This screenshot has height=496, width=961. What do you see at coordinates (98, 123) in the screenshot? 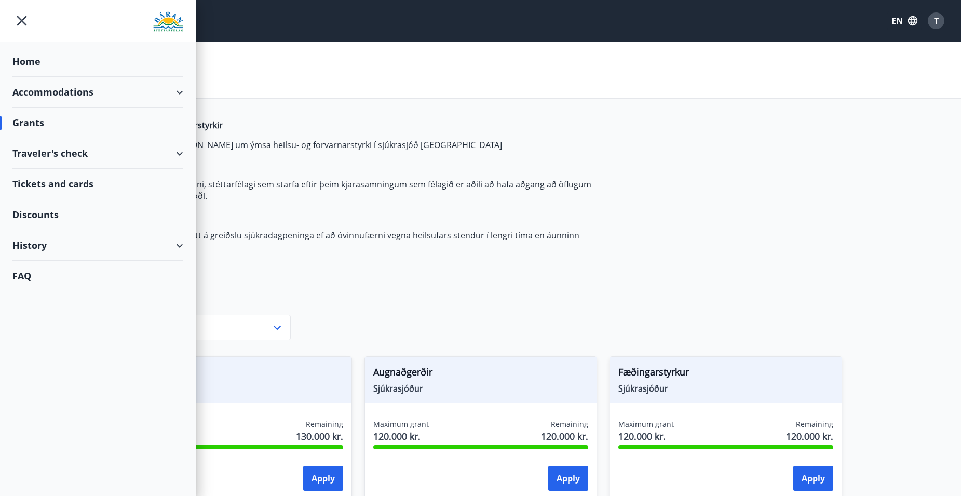
I see `div: Grants` at bounding box center [98, 123].